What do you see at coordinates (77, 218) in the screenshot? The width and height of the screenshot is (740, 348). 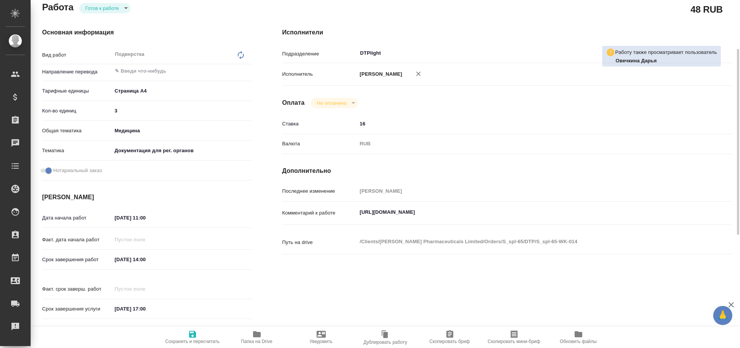 I see `p: Дата начала работ` at bounding box center [77, 218].